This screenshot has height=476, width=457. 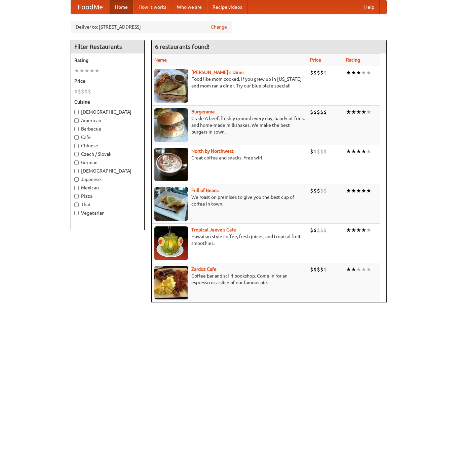 What do you see at coordinates (108, 60) in the screenshot?
I see `h5: Rating` at bounding box center [108, 60].